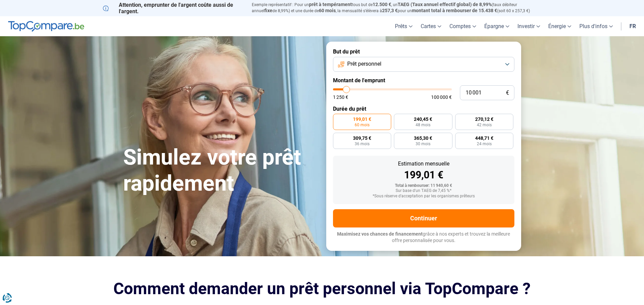 The image size is (644, 305). I want to click on span: 448,71 €, so click(484, 138).